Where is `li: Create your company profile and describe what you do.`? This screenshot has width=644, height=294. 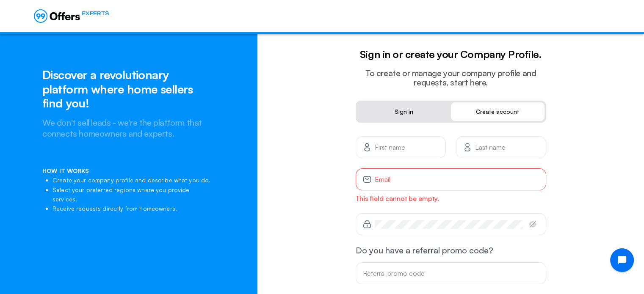 li: Create your company profile and describe what you do. is located at coordinates (134, 180).